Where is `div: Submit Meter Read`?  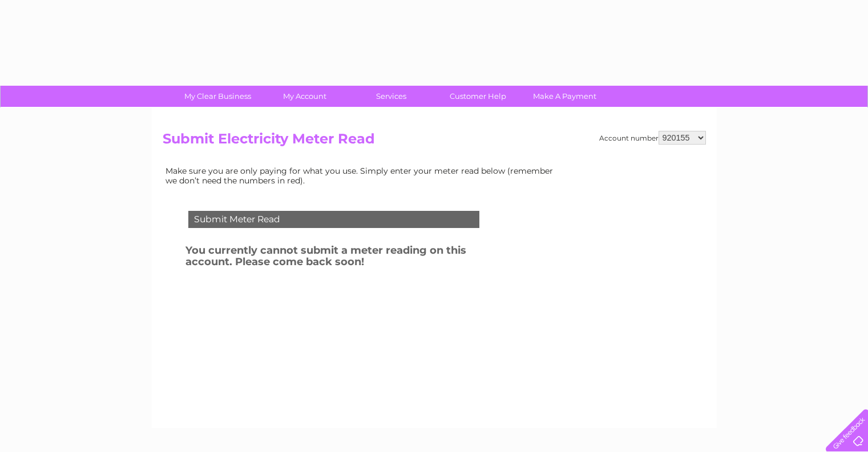 div: Submit Meter Read is located at coordinates (334, 219).